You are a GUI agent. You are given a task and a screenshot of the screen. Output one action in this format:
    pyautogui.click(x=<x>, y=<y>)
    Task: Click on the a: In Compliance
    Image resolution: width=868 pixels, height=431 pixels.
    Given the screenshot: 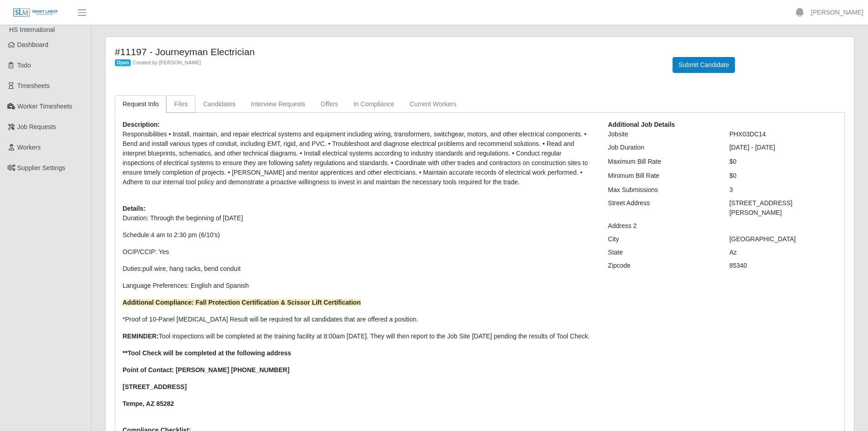 What is the action you would take?
    pyautogui.click(x=375, y=104)
    